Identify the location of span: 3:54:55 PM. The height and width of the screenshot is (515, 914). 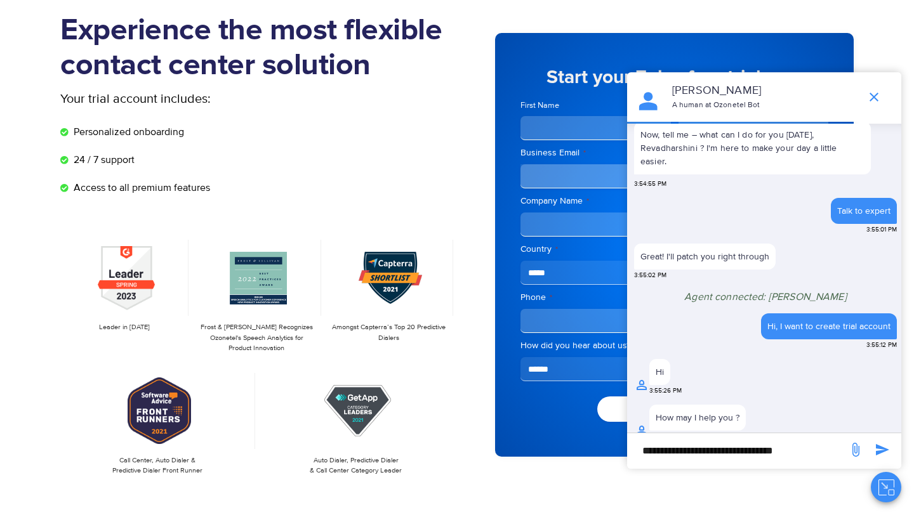
(650, 184).